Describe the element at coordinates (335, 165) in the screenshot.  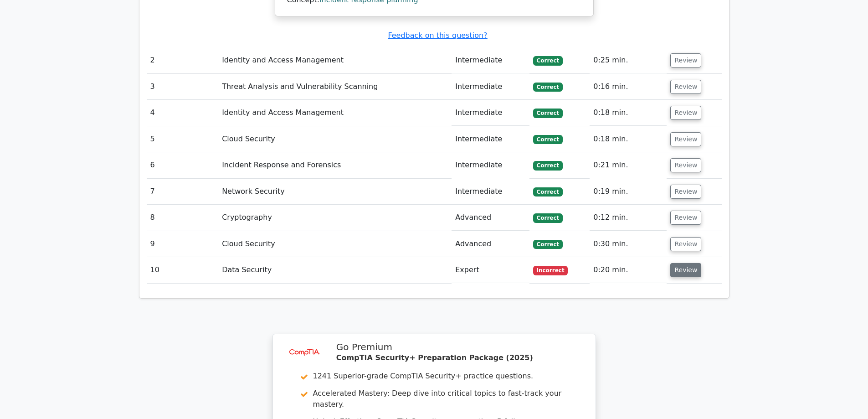
I see `td: Incident Response and Forensics` at that location.